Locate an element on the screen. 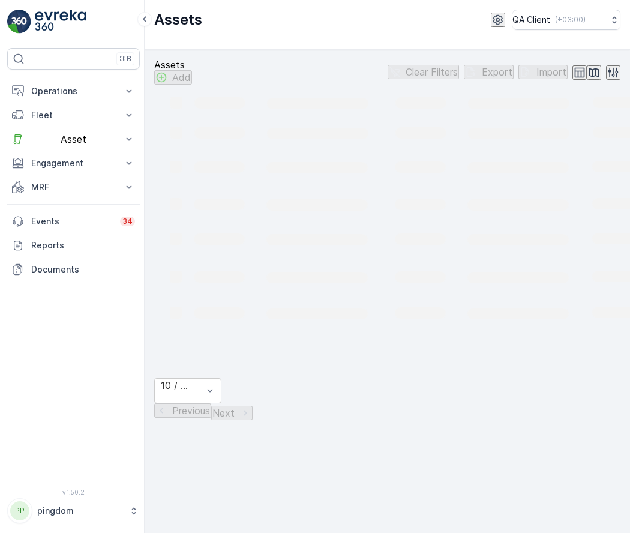 This screenshot has height=533, width=630. p: MRF is located at coordinates (73, 187).